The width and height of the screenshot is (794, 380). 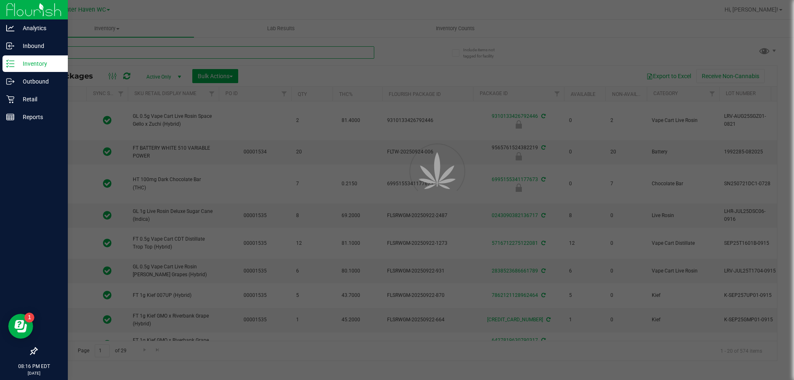 I want to click on inline-svg: Inventory, so click(x=10, y=64).